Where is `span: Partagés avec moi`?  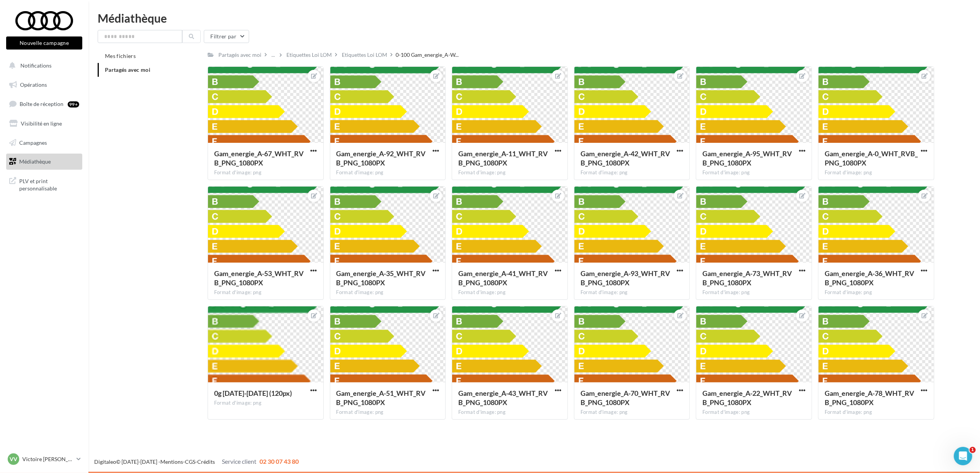
span: Partagés avec moi is located at coordinates (127, 70).